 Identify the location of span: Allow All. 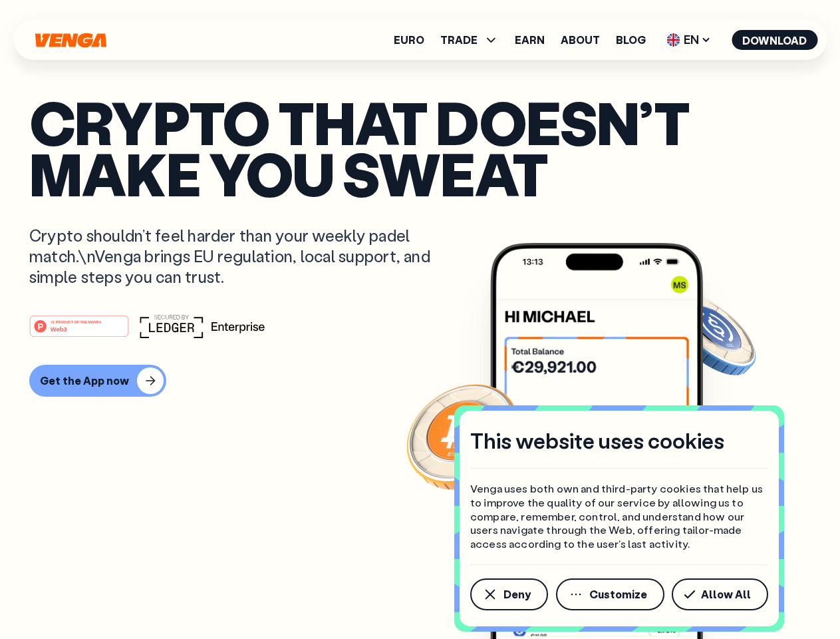
(725, 594).